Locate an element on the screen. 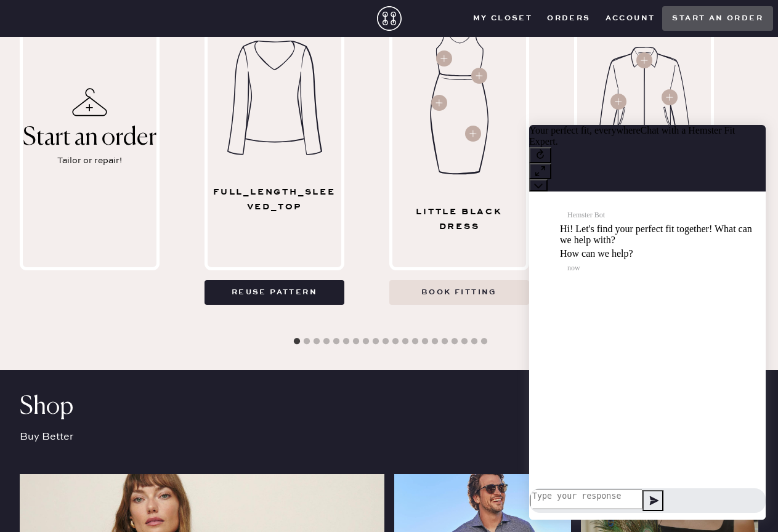  button: 10 is located at coordinates (386, 342).